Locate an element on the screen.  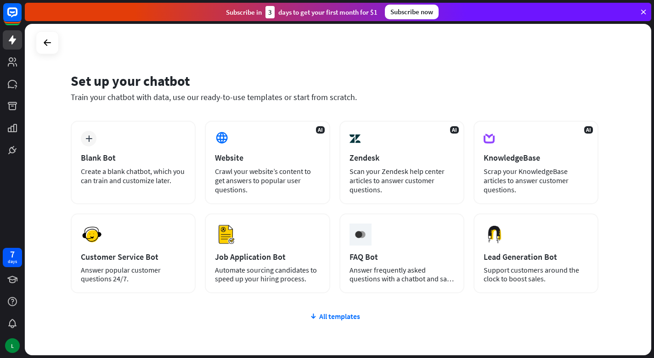
div: L is located at coordinates (12, 346).